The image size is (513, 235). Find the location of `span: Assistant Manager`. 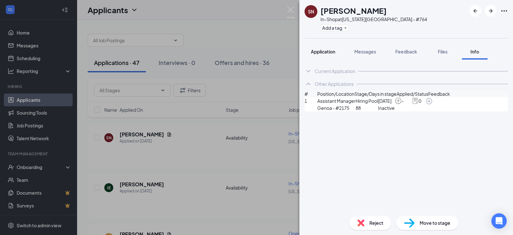

span: Assistant Manager is located at coordinates (337, 101).